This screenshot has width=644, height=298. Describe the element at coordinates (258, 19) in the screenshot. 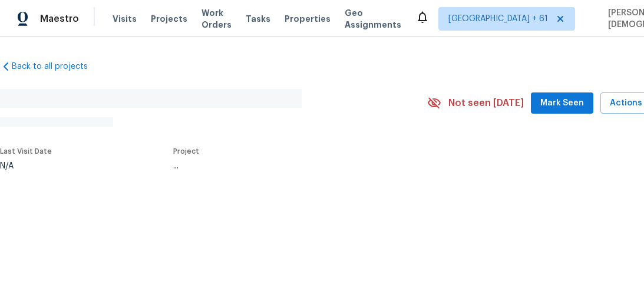

I see `span: Tasks` at that location.